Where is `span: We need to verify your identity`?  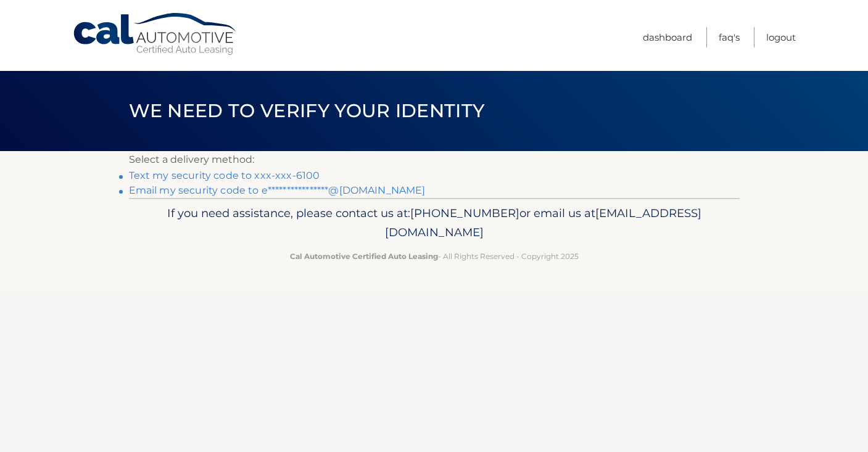 span: We need to verify your identity is located at coordinates (306, 110).